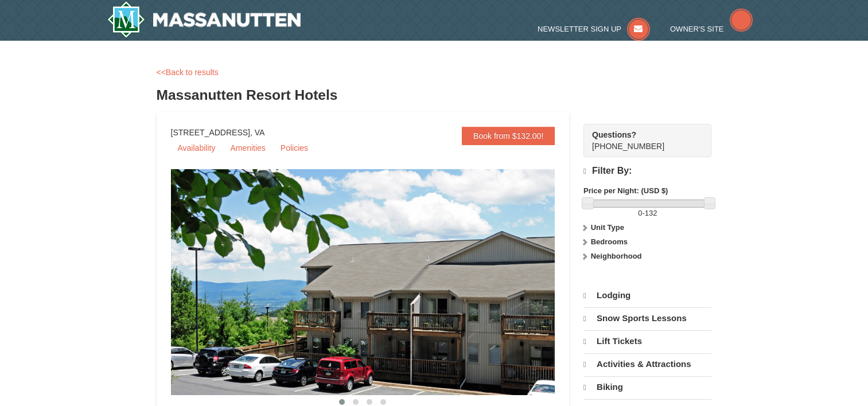 The width and height of the screenshot is (868, 406). I want to click on a: Lift Tickets, so click(647, 341).